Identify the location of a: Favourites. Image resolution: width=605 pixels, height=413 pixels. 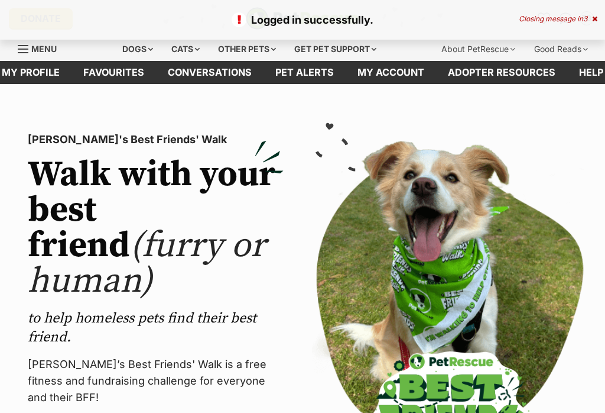
(113, 72).